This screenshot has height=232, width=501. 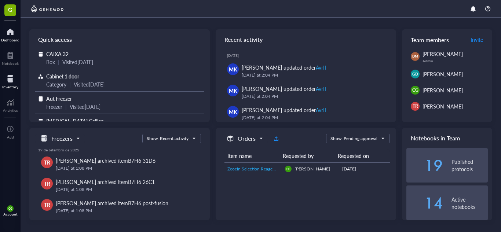 What do you see at coordinates (359, 156) in the screenshot?
I see `th: Requested on` at bounding box center [359, 156].